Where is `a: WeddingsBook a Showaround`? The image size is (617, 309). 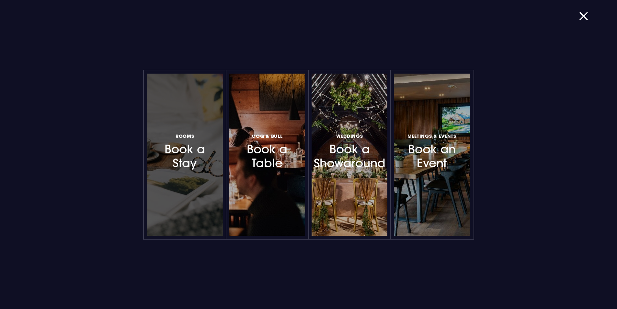 a: WeddingsBook a Showaround is located at coordinates (350, 155).